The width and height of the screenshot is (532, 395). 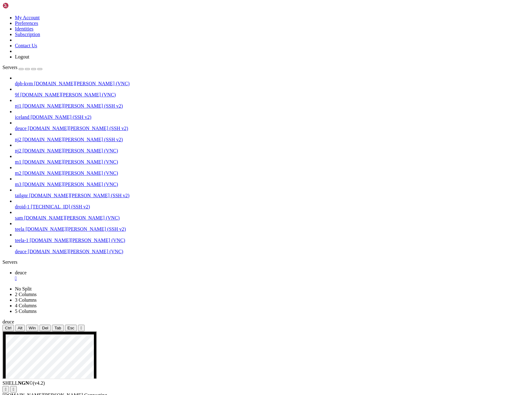 I want to click on a: My Account, so click(x=27, y=17).